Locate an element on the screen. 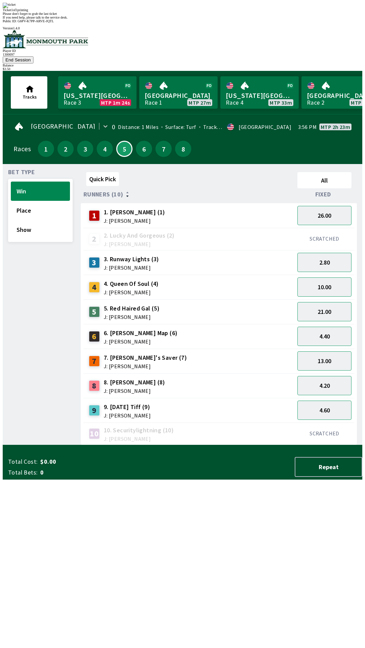 The width and height of the screenshot is (365, 648). div: Public ID: is located at coordinates (182, 21).